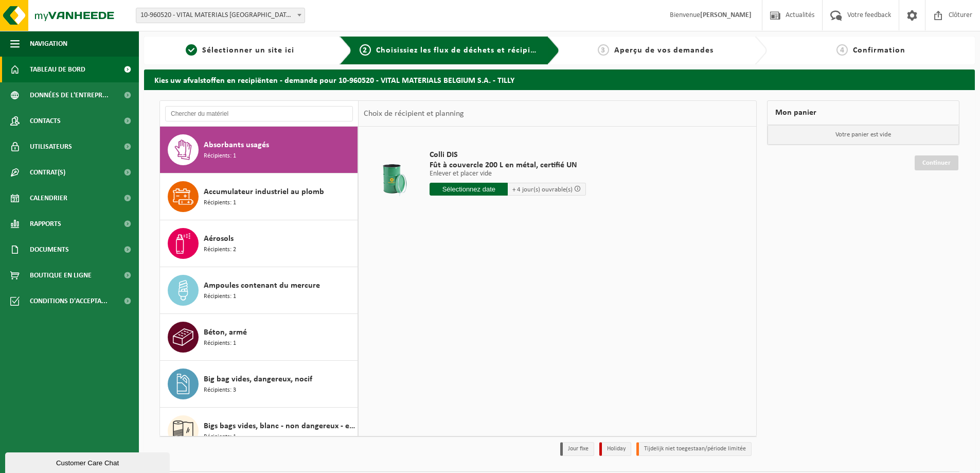 Image resolution: width=980 pixels, height=473 pixels. Describe the element at coordinates (259, 150) in the screenshot. I see `button: Absorbants usagés Récipients: 1` at that location.